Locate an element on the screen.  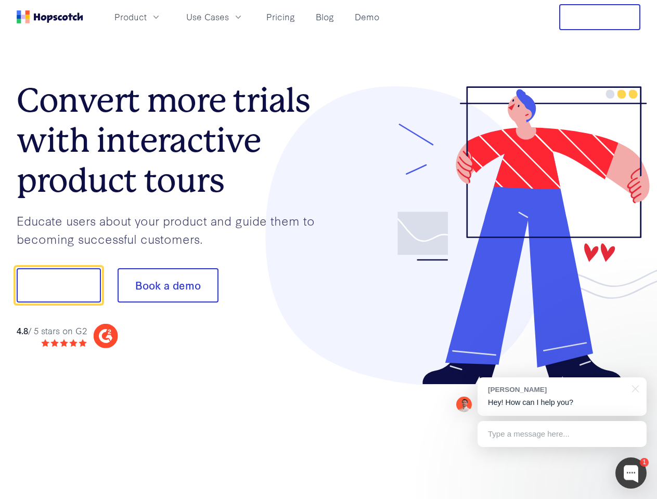
div: Type a message here... is located at coordinates (562, 434).